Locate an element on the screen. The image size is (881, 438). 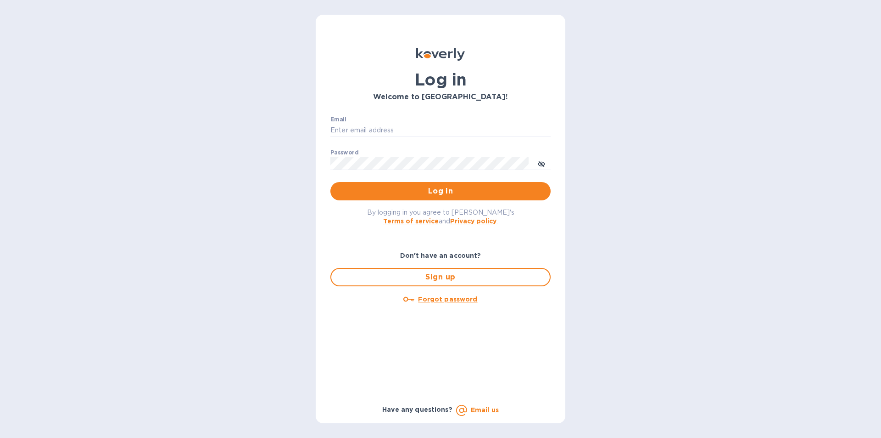
button: toggle password visibility is located at coordinates (542, 163).